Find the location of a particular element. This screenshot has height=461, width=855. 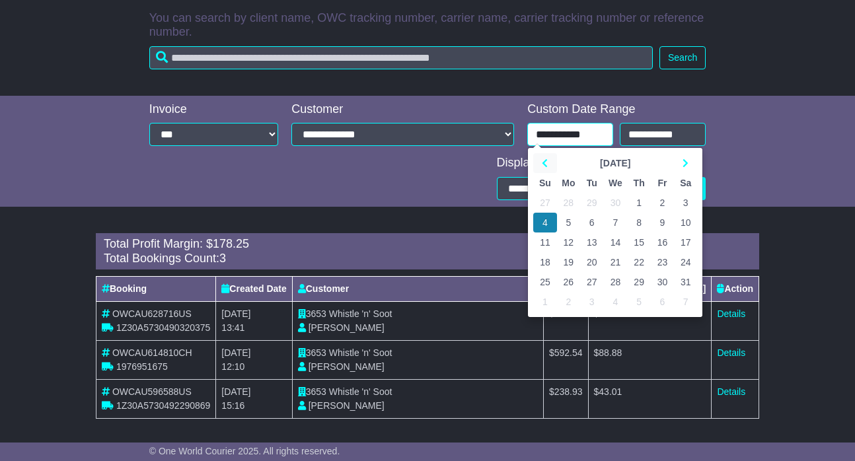

th: Action is located at coordinates (735, 289).